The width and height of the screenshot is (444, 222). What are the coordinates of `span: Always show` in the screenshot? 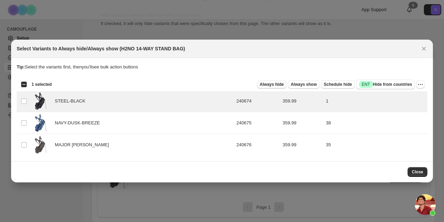 It's located at (304, 84).